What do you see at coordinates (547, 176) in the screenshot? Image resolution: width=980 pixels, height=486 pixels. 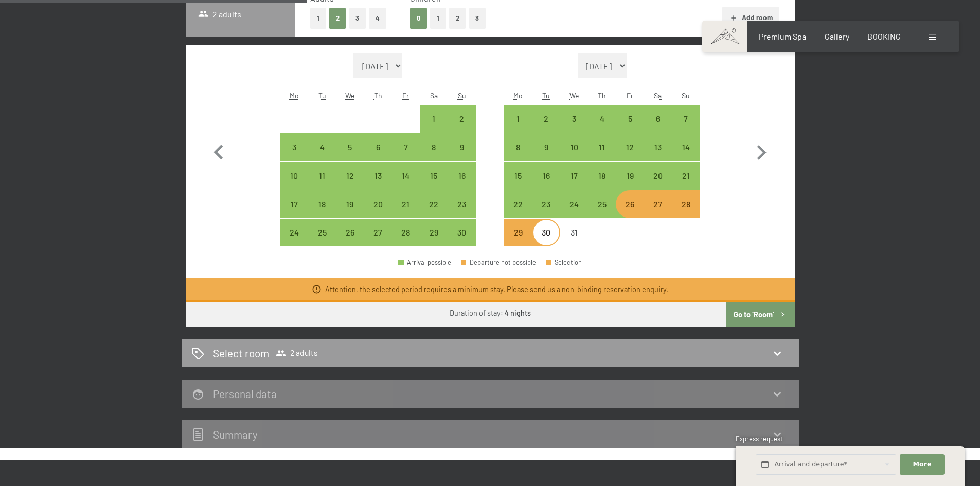 I see `div: Tue Dec 16 2025` at bounding box center [547, 176].